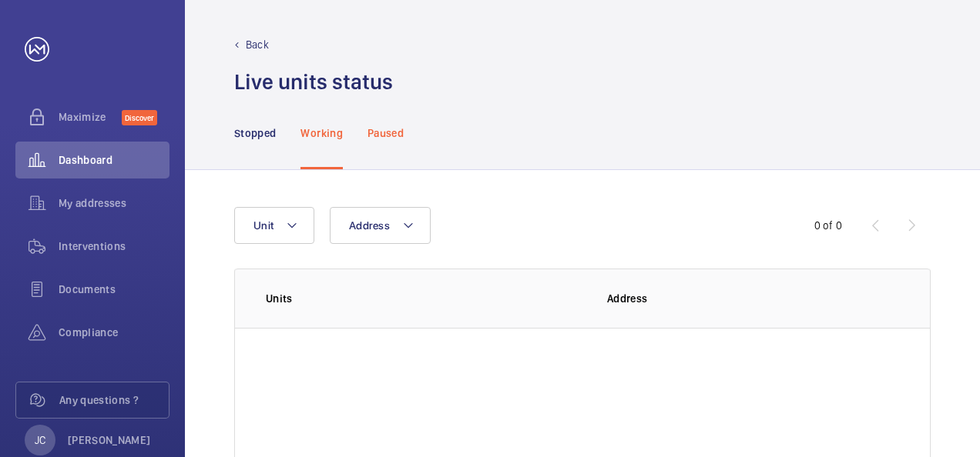  What do you see at coordinates (114, 160) in the screenshot?
I see `span: Dashboard` at bounding box center [114, 160].